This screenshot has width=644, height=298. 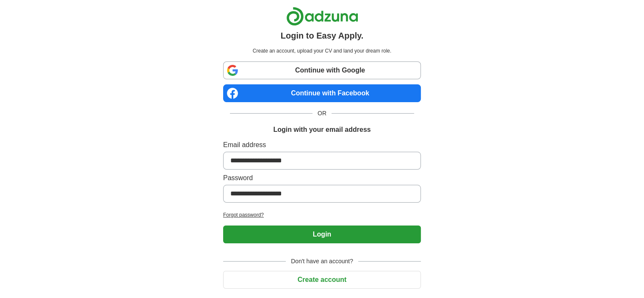 I want to click on a: Create account, so click(x=322, y=279).